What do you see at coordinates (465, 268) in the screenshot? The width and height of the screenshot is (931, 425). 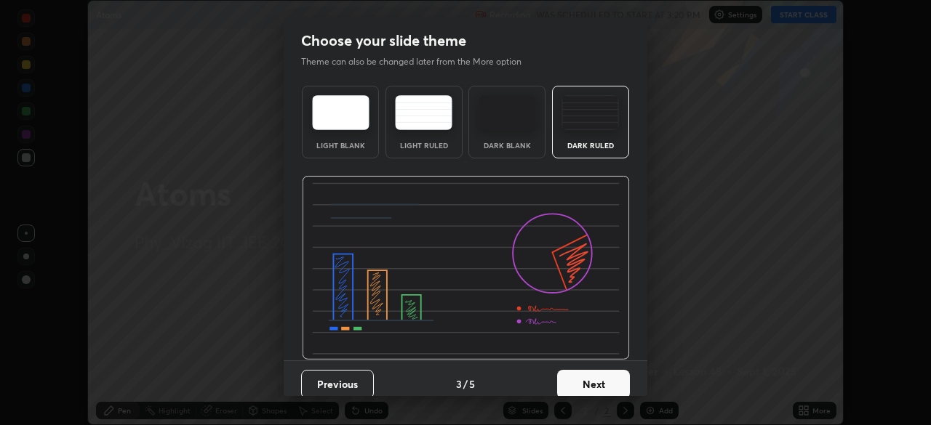 I see `img: darkRuledThemeBanner.864f114c.svg` at bounding box center [465, 268].